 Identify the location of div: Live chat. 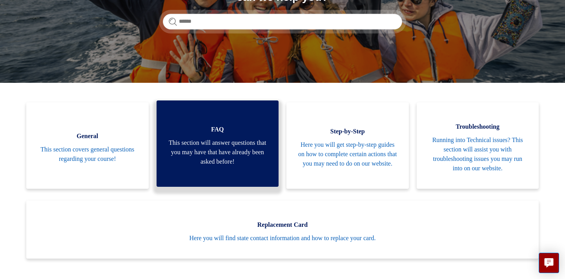
(549, 263).